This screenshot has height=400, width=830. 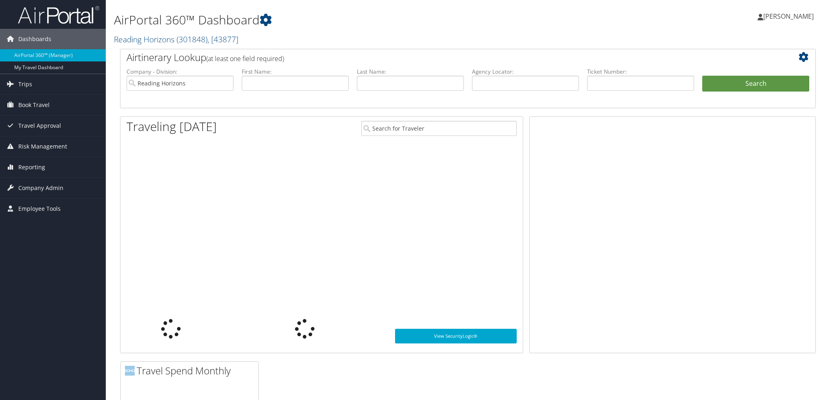 I want to click on h2: Airtinerary Lookup, so click(x=439, y=57).